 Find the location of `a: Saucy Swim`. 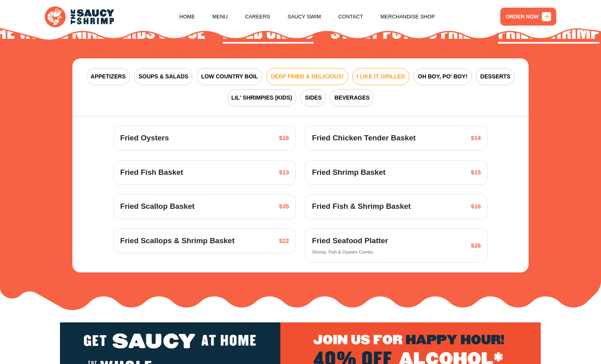

a: Saucy Swim is located at coordinates (304, 16).